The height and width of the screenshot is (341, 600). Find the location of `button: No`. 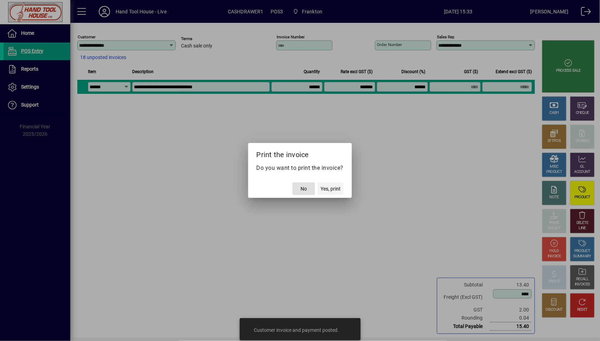

button: No is located at coordinates (304, 189).